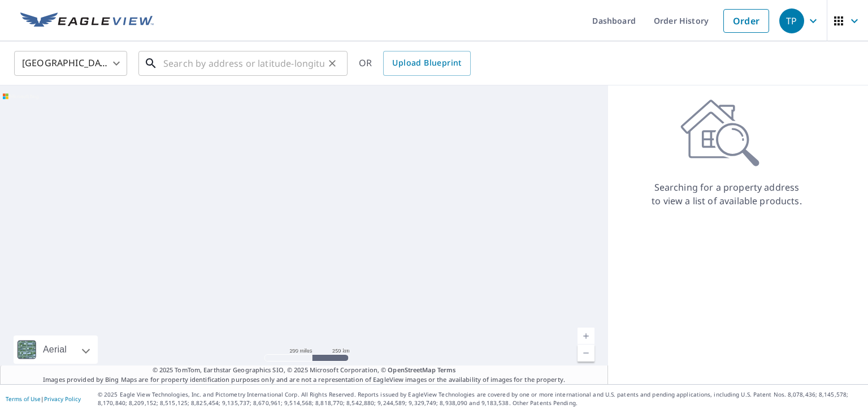 The width and height of the screenshot is (868, 413). I want to click on img: EV Logo, so click(87, 21).